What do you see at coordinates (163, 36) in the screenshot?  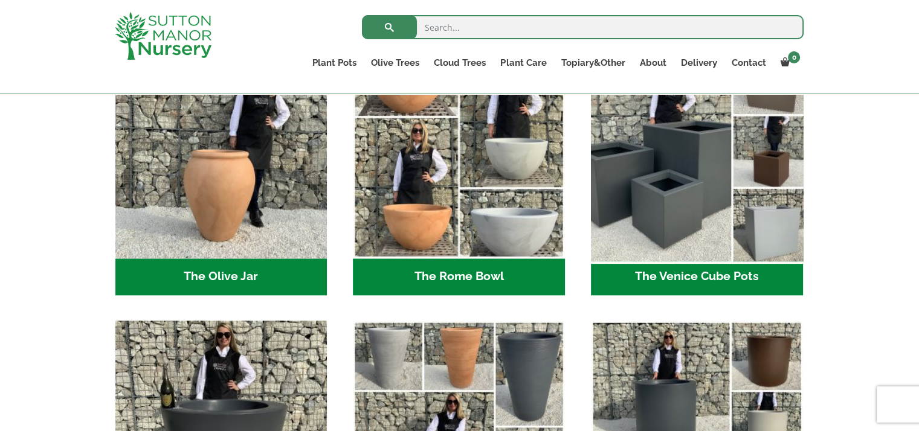 I see `img: logo` at bounding box center [163, 36].